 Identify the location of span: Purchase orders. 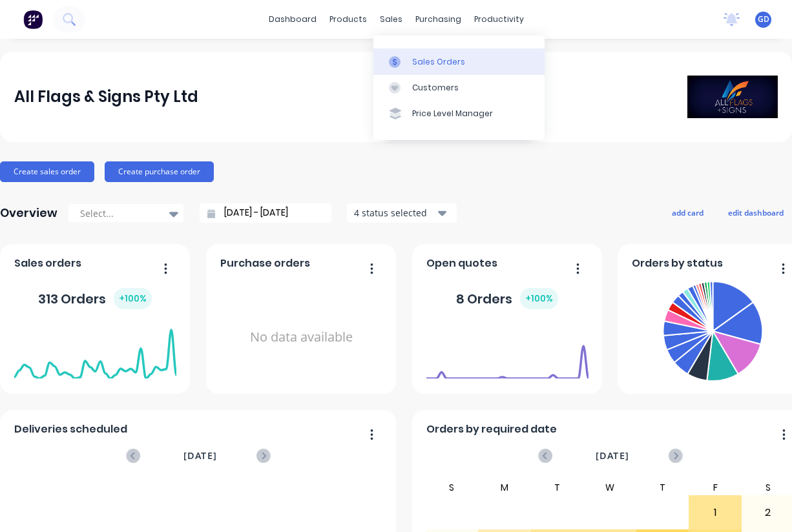
(265, 263).